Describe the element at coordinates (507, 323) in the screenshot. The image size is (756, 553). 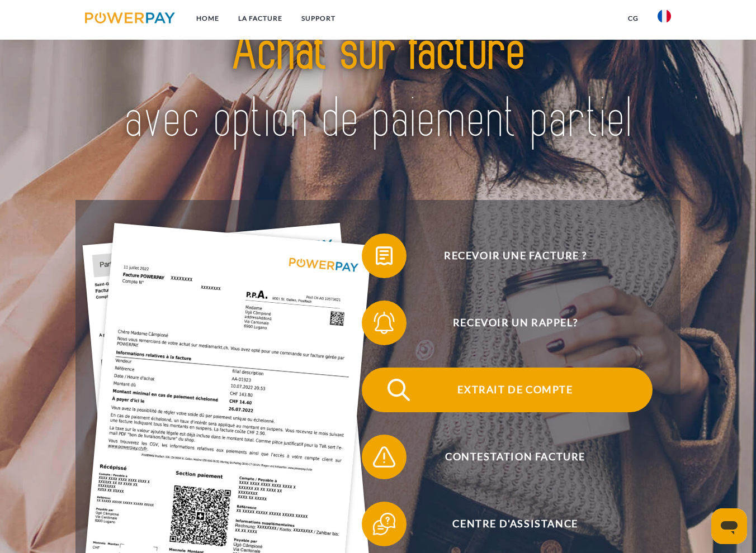
I see `a: Recevoir un rappel?` at that location.